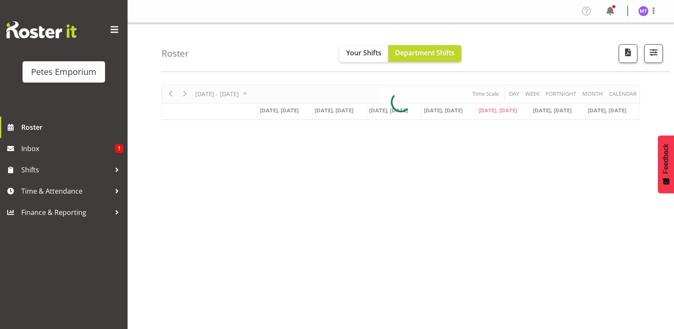 The image size is (674, 329). What do you see at coordinates (654, 54) in the screenshot?
I see `button: Filter Shifts` at bounding box center [654, 54].